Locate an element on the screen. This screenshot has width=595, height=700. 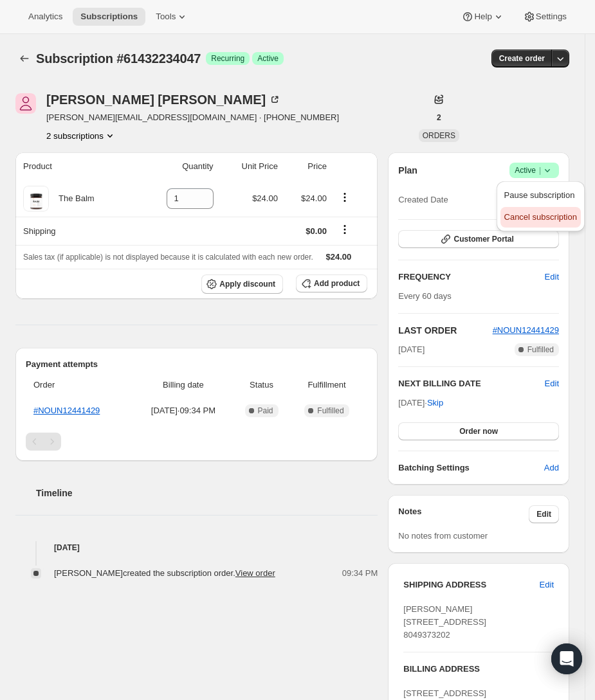
span: Cancel subscription is located at coordinates (541, 217).